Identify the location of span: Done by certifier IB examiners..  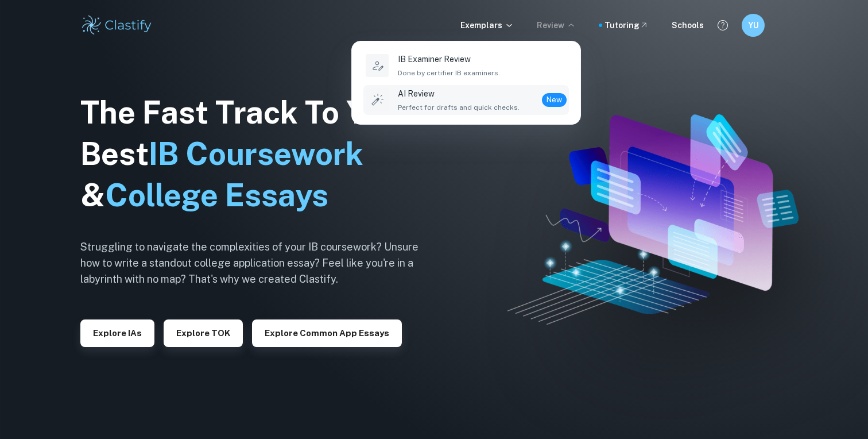
(449, 73).